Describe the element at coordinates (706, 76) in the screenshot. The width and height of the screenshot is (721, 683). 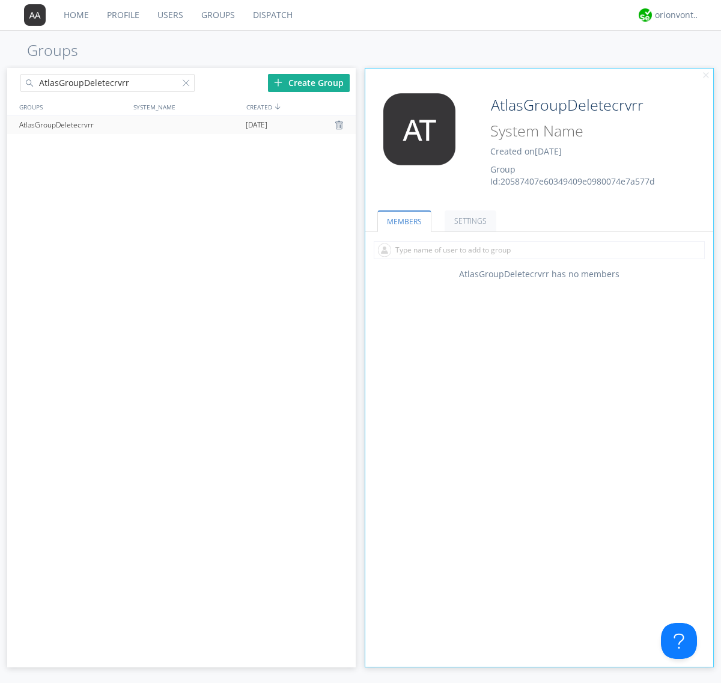
I see `img: cancel.svg` at that location.